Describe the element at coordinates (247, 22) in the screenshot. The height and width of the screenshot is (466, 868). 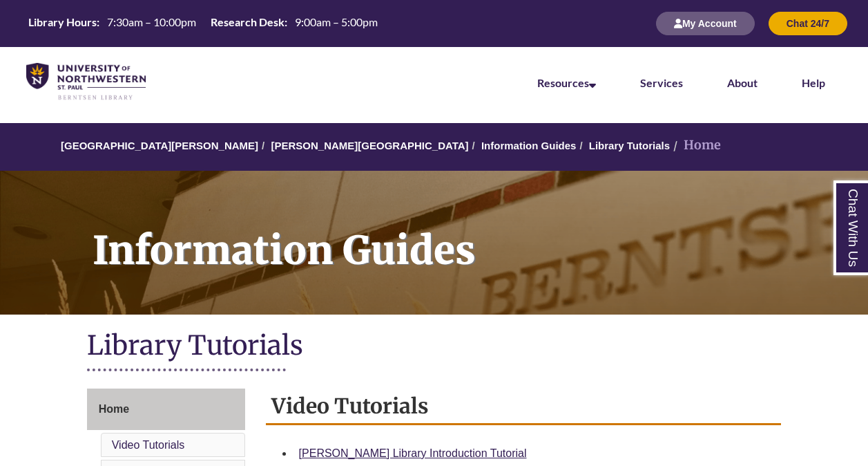
I see `th: Research Desk:` at that location.